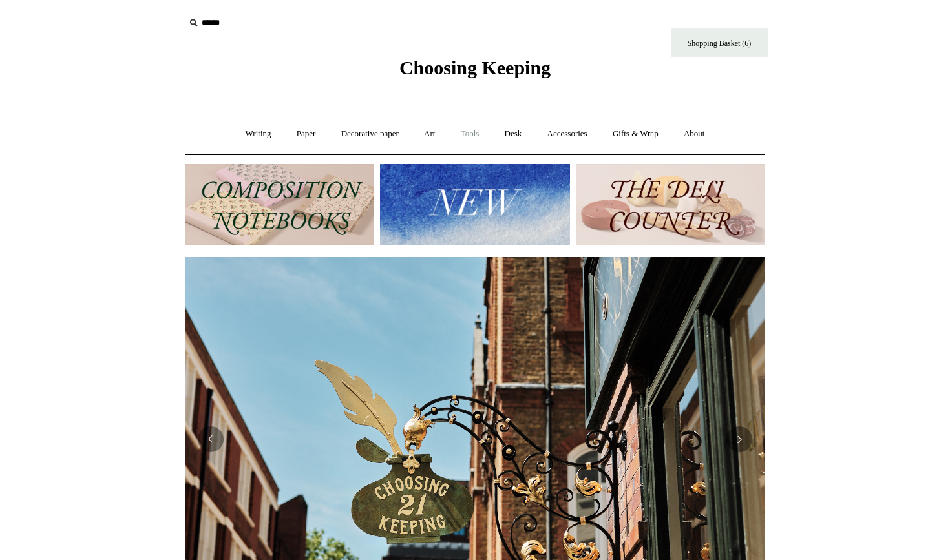  I want to click on a: Choosing Keeping, so click(475, 72).